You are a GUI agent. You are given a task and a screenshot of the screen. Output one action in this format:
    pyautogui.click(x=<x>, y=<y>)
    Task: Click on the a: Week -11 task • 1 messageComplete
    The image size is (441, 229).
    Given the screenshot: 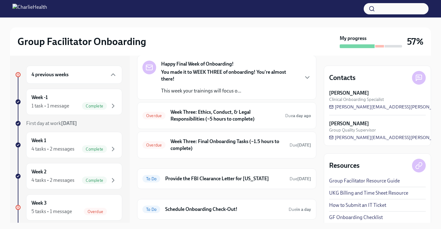 What is the action you would take?
    pyautogui.click(x=69, y=102)
    